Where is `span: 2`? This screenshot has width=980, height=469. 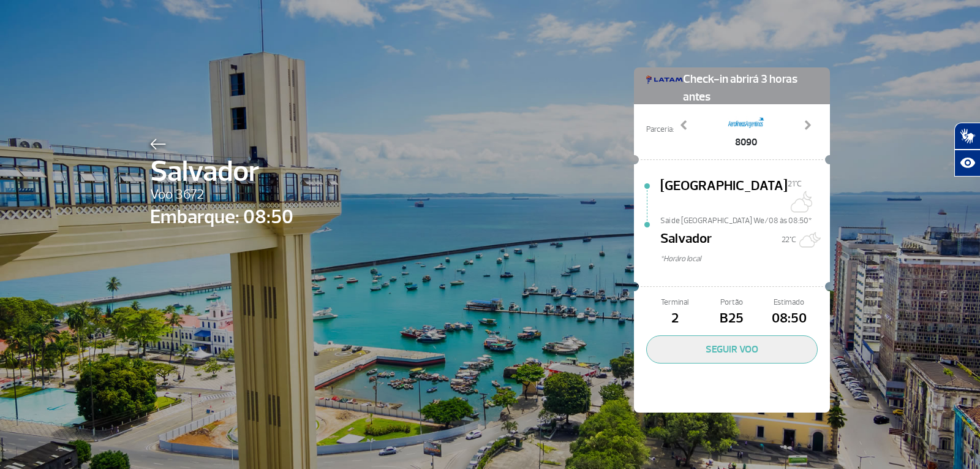
span: 2 is located at coordinates (674, 318).